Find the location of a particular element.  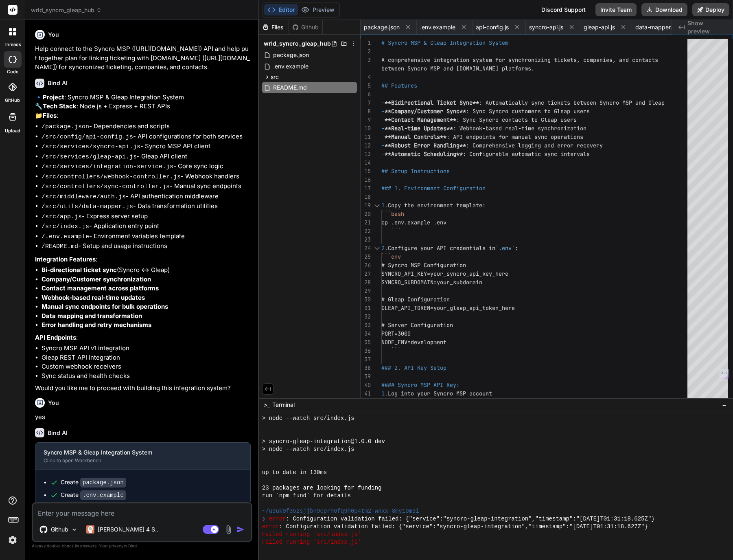

li: - Application entry point is located at coordinates (146, 226).